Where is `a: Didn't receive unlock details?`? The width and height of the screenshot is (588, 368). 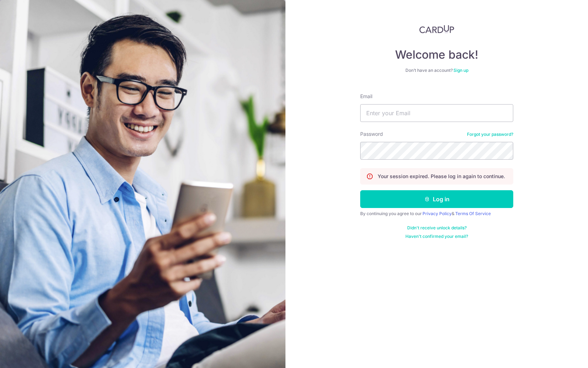 a: Didn't receive unlock details? is located at coordinates (437, 228).